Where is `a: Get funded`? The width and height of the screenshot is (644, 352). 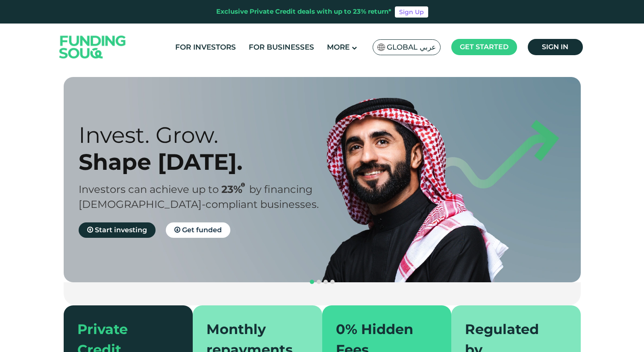
a: Get funded is located at coordinates (198, 230).